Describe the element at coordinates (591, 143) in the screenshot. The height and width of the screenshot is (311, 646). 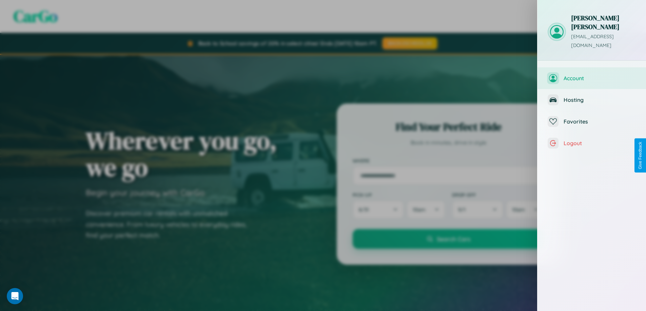
I see `button: Logout` at that location.